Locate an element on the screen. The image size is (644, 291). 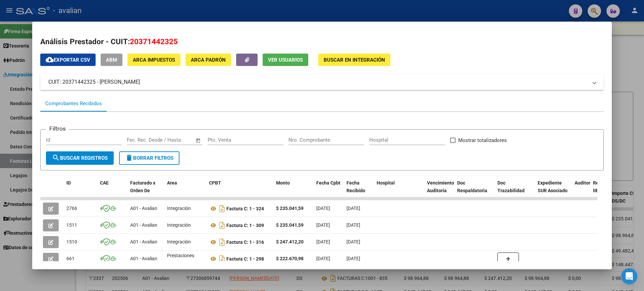
button: Exportar CSV is located at coordinates (68, 60).